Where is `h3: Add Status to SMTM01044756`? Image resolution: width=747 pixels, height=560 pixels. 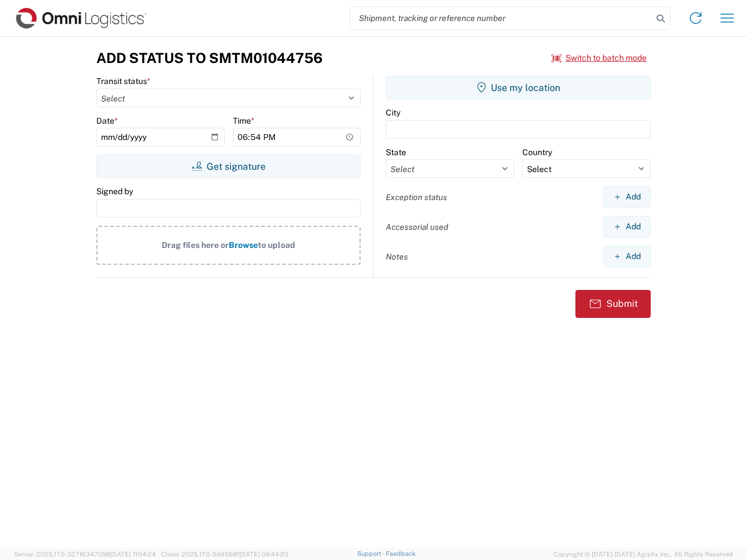 h3: Add Status to SMTM01044756 is located at coordinates (210, 58).